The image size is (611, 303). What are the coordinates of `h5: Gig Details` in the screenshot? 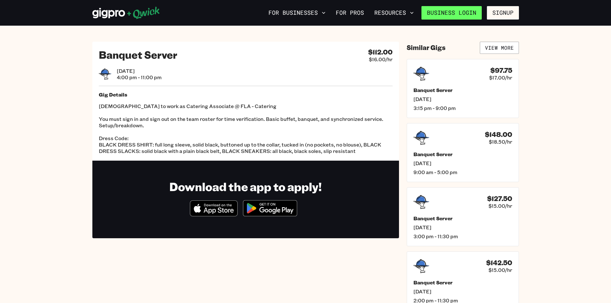 It's located at (246, 95).